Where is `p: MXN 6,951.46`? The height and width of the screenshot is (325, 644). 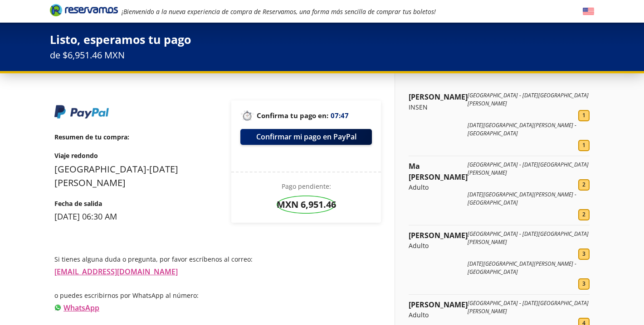 p: MXN 6,951.46 is located at coordinates (306, 205).